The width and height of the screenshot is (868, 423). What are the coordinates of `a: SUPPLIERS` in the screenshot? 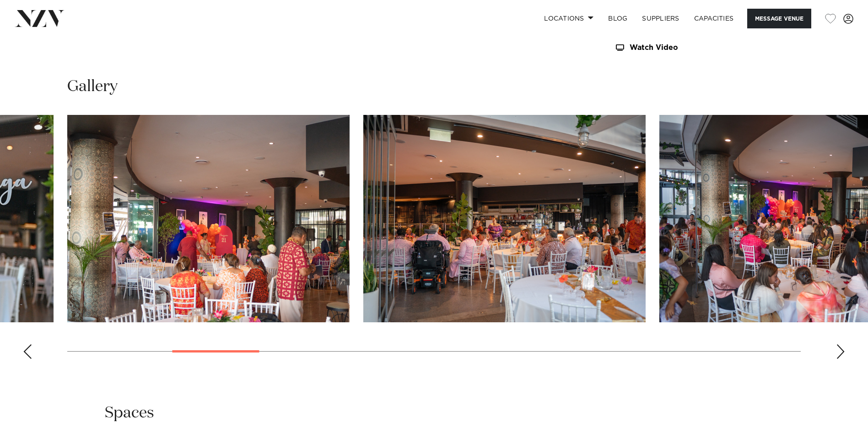 It's located at (660, 18).